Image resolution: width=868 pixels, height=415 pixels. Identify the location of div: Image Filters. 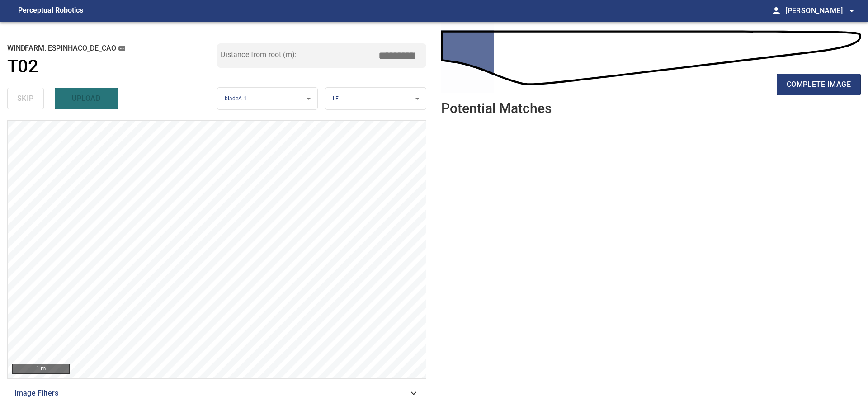
(216, 394).